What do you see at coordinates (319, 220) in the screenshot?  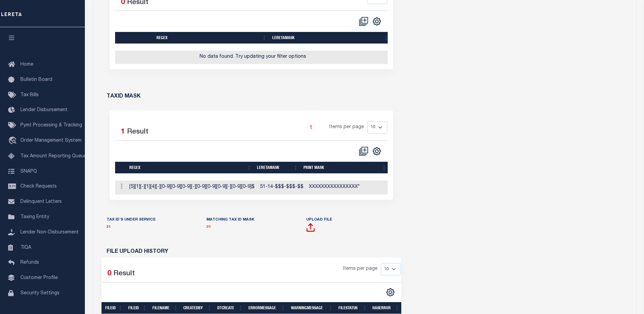 I see `label: Upload File` at bounding box center [319, 220].